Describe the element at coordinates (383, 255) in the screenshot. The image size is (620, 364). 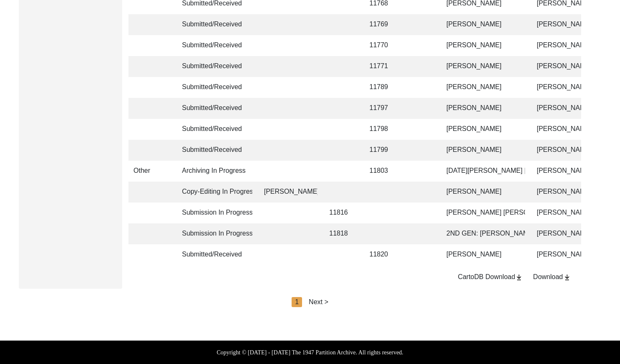
I see `td: 11820` at that location.